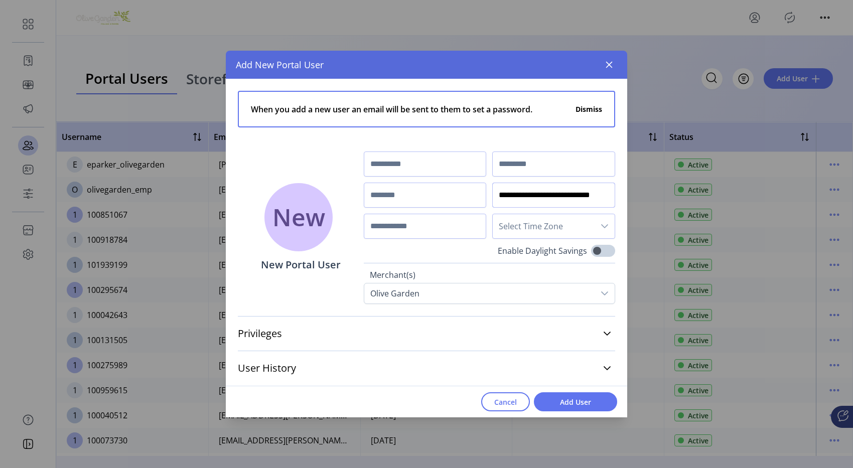 The width and height of the screenshot is (853, 468). I want to click on label: Enable Daylight Savings, so click(543, 251).